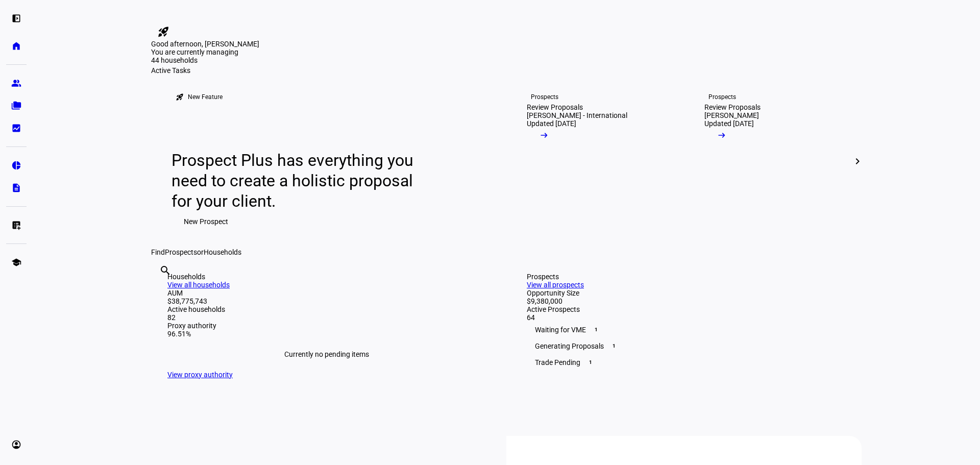  Describe the element at coordinates (206, 221) in the screenshot. I see `button: New Prospect` at that location.